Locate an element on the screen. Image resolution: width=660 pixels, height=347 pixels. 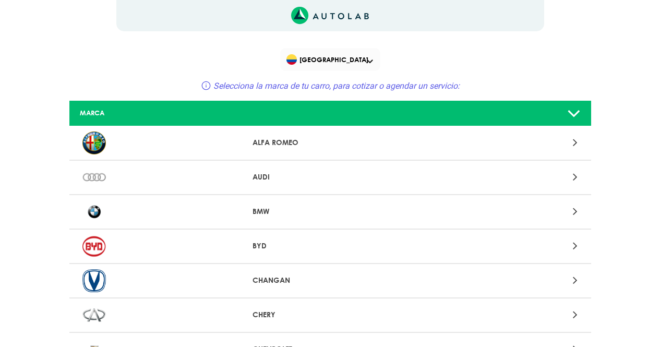
p: BMW is located at coordinates (330, 211).